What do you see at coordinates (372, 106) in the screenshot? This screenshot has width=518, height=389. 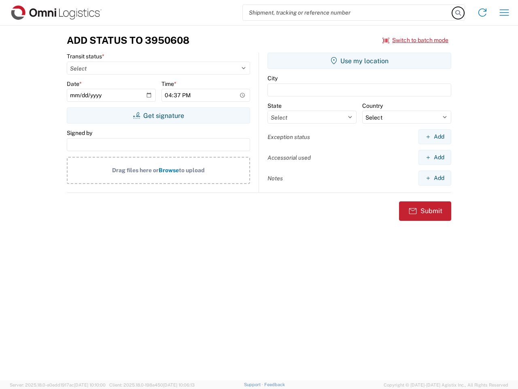 I see `label: Country` at bounding box center [372, 106].